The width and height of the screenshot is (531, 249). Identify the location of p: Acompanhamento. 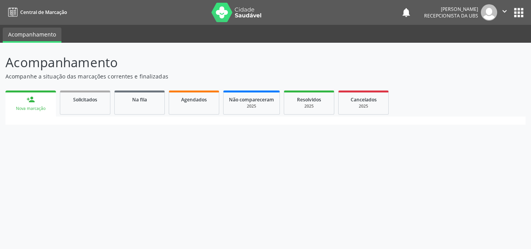
(187, 63).